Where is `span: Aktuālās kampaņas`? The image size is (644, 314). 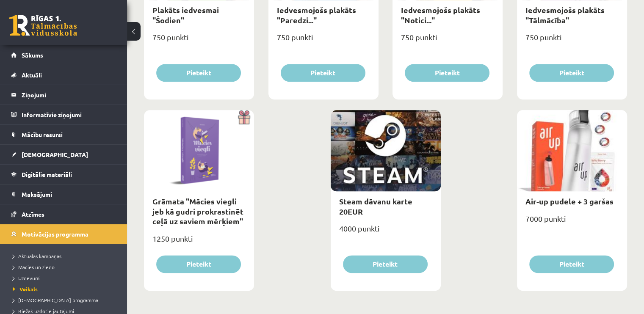 span: Aktuālās kampaņas is located at coordinates (37, 256).